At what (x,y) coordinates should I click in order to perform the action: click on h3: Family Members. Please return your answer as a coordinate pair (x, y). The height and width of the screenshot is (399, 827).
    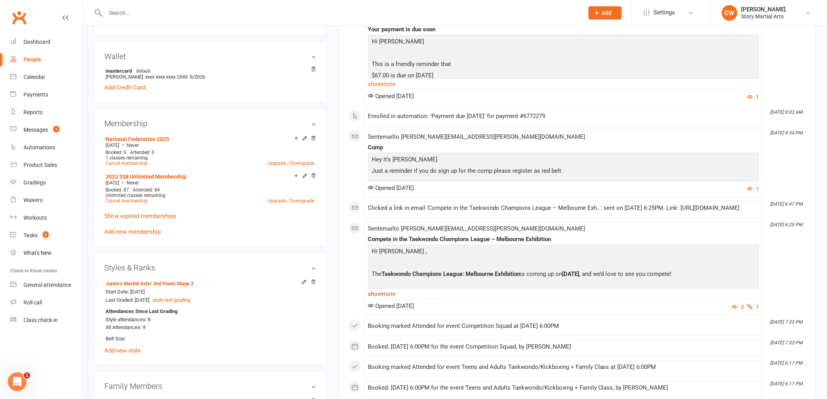
    Looking at the image, I should click on (210, 386).